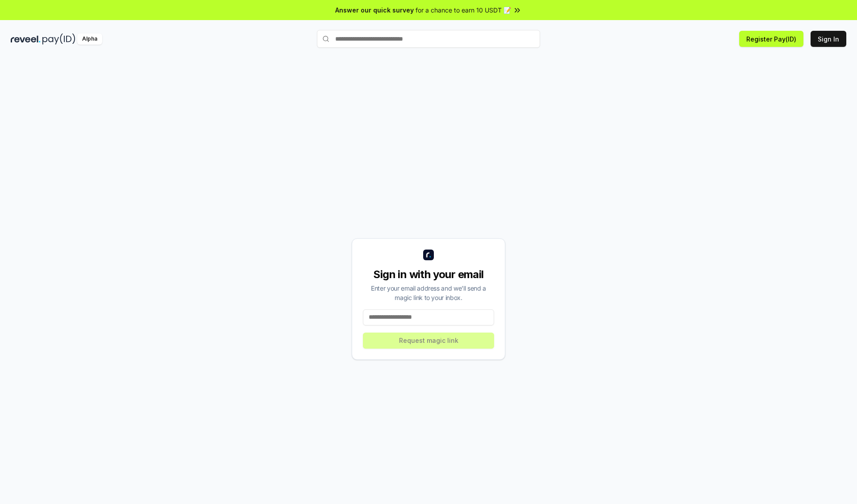 This screenshot has height=504, width=857. What do you see at coordinates (374, 10) in the screenshot?
I see `span: Answer our quick survey` at bounding box center [374, 10].